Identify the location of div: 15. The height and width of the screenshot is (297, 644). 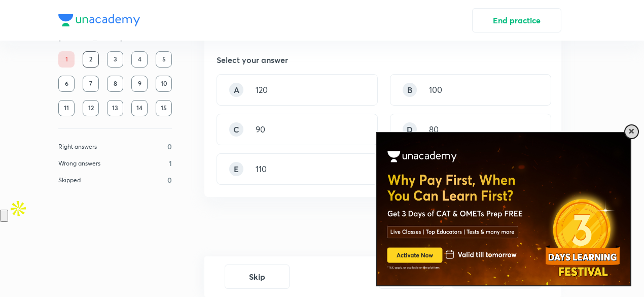
(164, 108).